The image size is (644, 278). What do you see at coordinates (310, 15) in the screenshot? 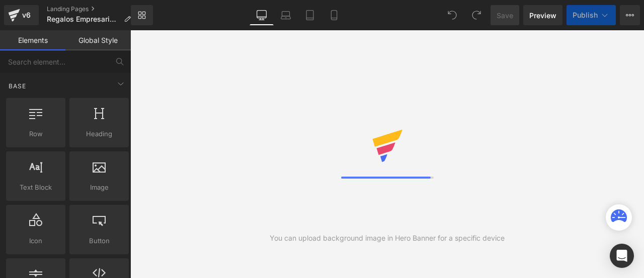
I see `a: Tablet` at bounding box center [310, 15].